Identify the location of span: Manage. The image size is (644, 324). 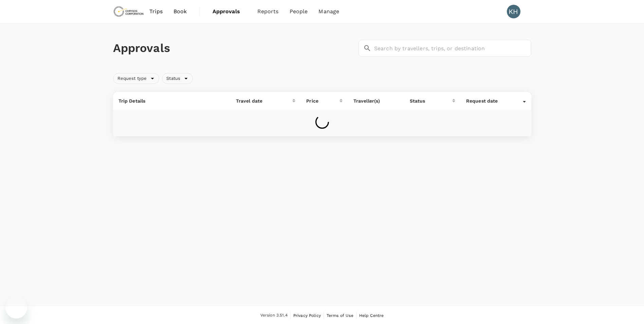
(328, 12).